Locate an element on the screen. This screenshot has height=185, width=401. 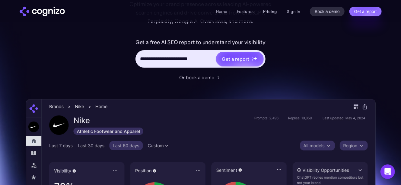
a: Get a reportstarstarstar is located at coordinates (240, 59).